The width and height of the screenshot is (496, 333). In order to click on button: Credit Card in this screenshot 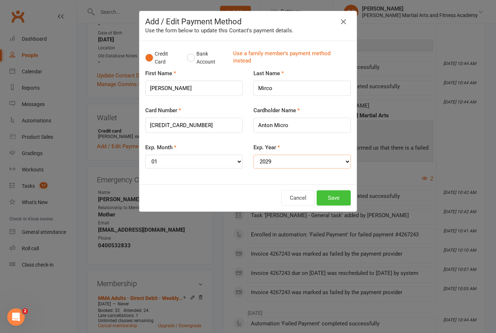, I will do `click(162, 58)`.